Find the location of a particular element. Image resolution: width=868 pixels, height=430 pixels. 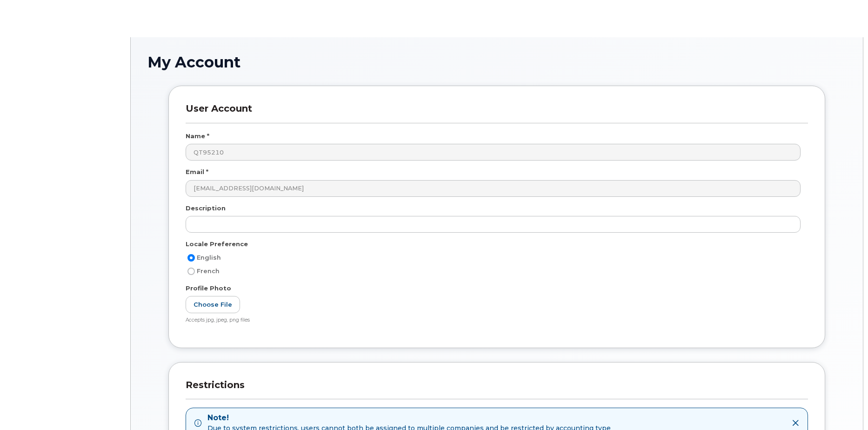

span: French is located at coordinates (208, 271).